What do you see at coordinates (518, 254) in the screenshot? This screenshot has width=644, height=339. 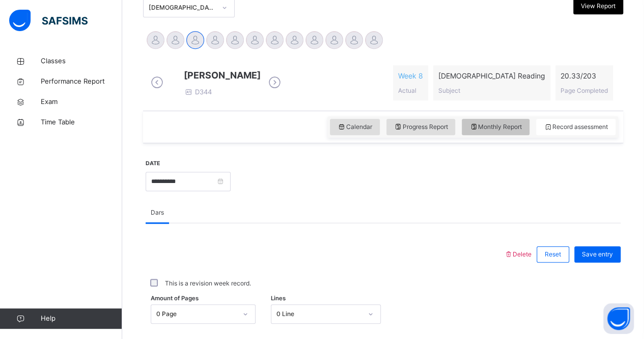 I see `span: Delete` at bounding box center [518, 254].